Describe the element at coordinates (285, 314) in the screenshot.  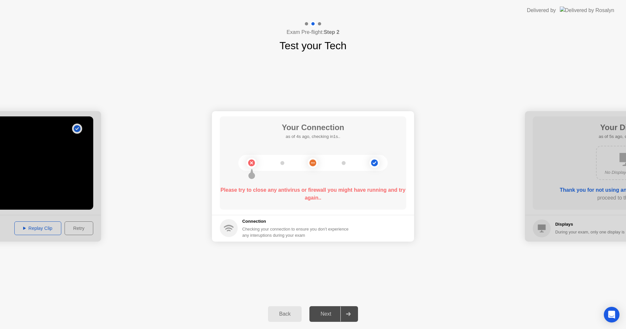
I see `button: Back` at that location.